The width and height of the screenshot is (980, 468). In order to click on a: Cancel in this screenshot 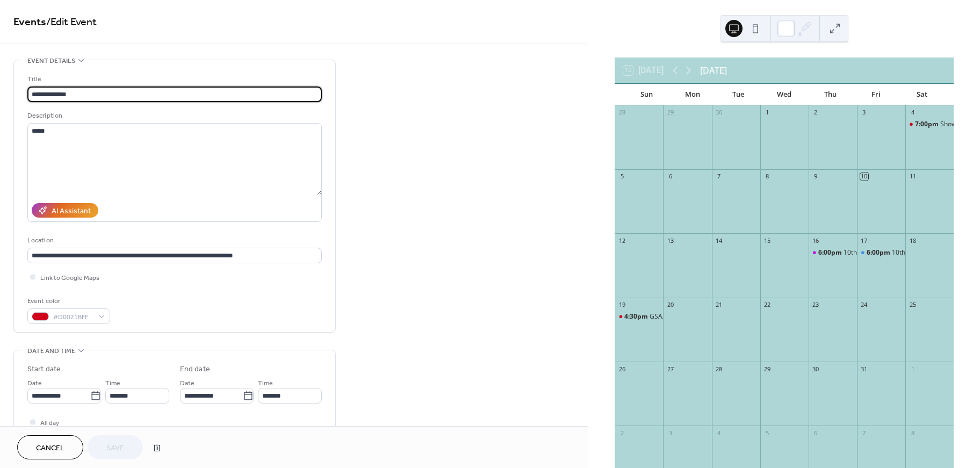, I will do `click(50, 447)`.